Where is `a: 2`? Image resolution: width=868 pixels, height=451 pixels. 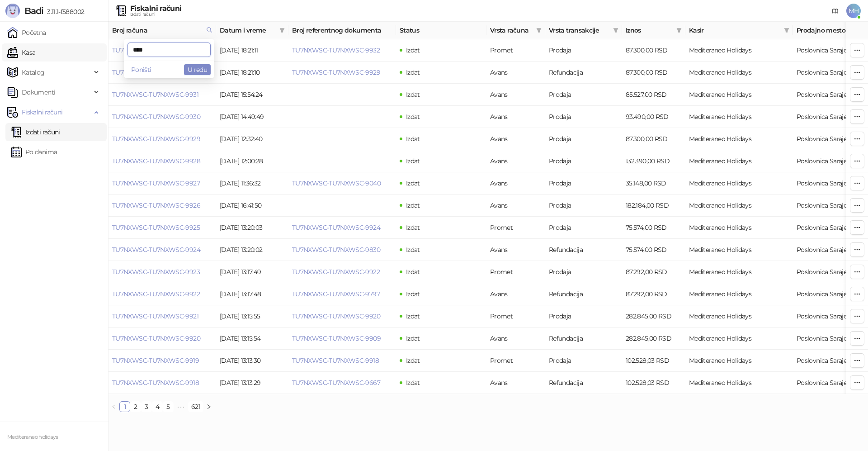 a: 2 is located at coordinates (136, 406).